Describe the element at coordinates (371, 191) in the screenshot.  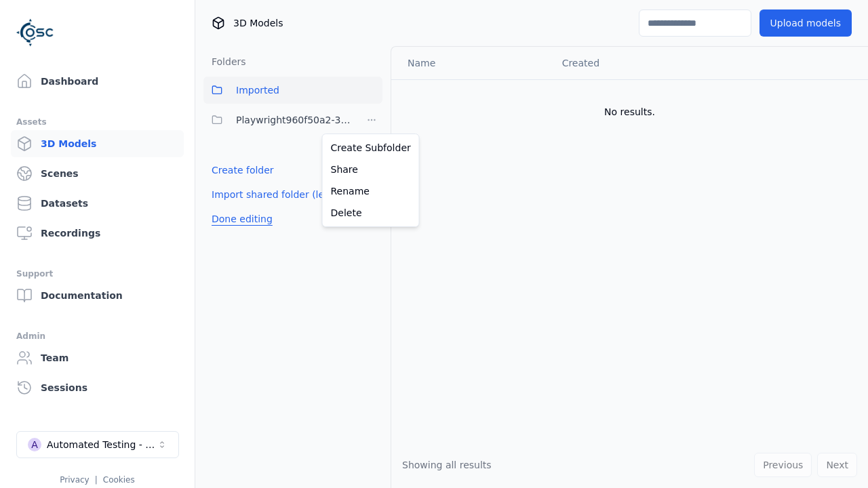
I see `a: Rename` at that location.